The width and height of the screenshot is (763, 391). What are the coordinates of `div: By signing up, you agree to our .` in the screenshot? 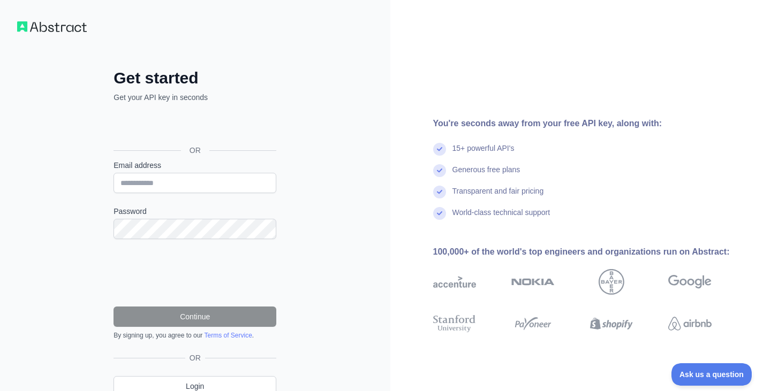 It's located at (195, 336).